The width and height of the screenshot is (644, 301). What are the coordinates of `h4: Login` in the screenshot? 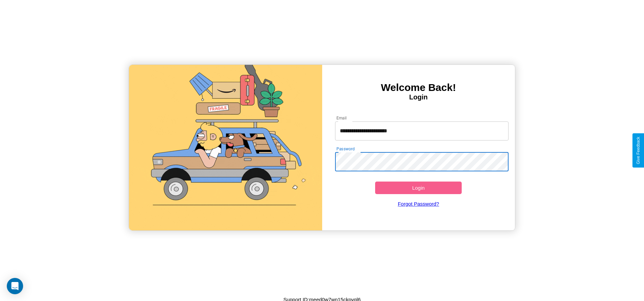 It's located at (419, 97).